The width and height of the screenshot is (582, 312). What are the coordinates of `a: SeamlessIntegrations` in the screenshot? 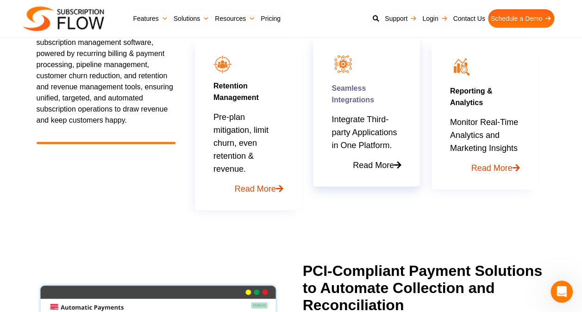 It's located at (353, 94).